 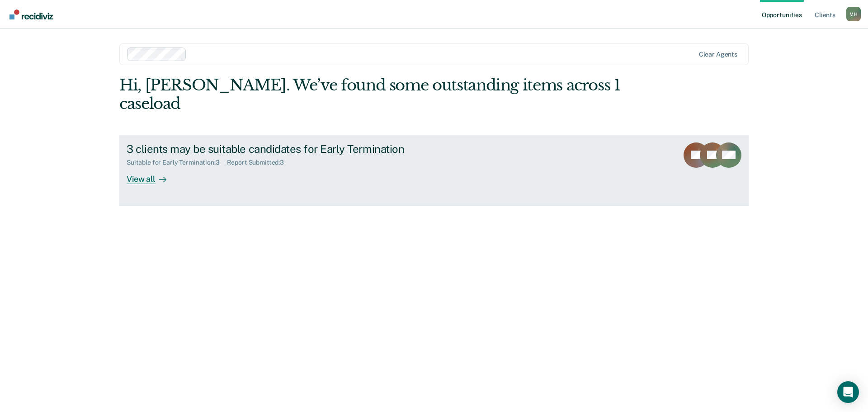 What do you see at coordinates (718, 55) in the screenshot?
I see `div: Clear agents` at bounding box center [718, 55].